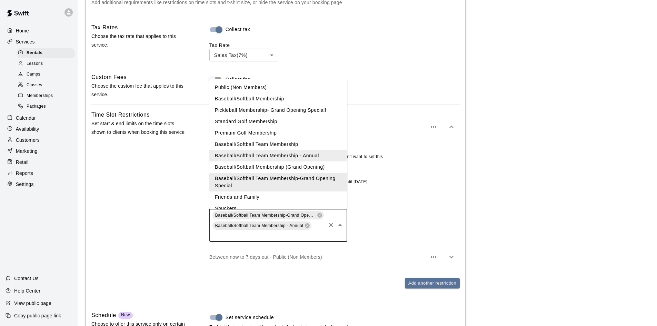 This screenshot has width=657, height=326. Describe the element at coordinates (39, 31) in the screenshot. I see `a: Home` at that location.